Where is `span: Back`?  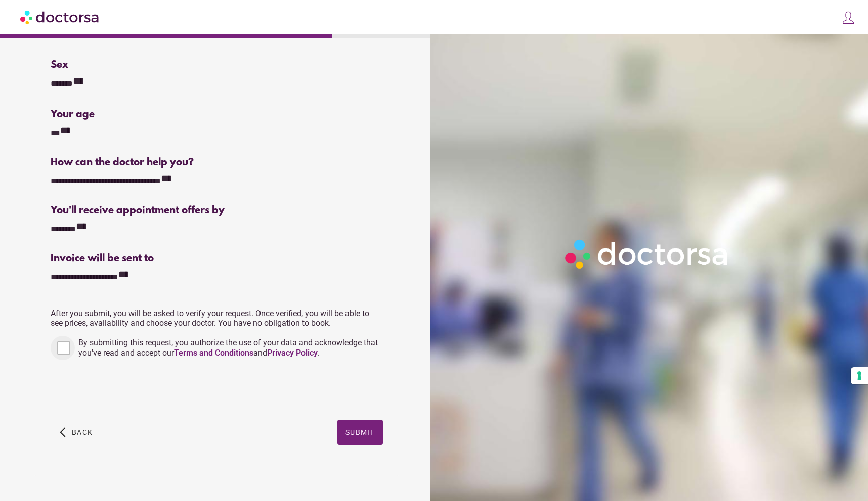 span: Back is located at coordinates (82, 432).